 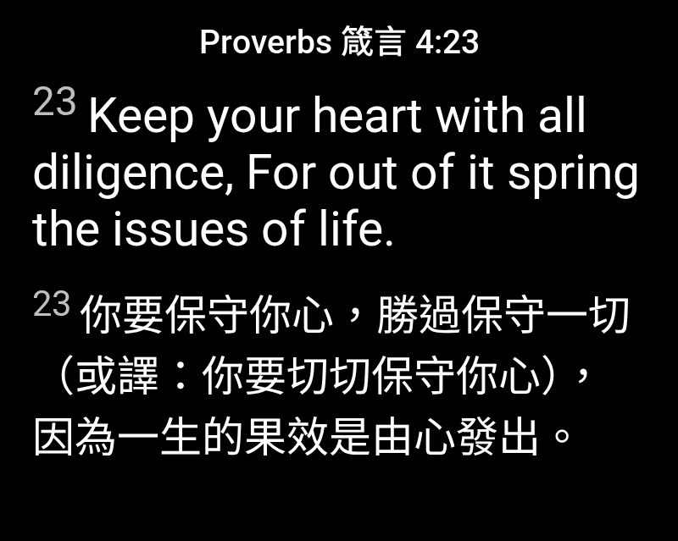 What do you see at coordinates (339, 168) in the screenshot?
I see `span: Keep your heart with all diligence, For out of it spring the issues of life.` at bounding box center [339, 168].